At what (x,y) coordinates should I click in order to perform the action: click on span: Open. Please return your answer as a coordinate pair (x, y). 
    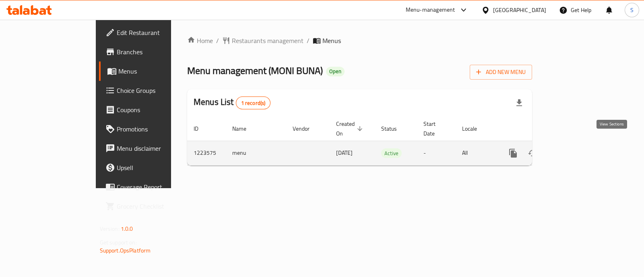
    Looking at the image, I should click on (335, 71).